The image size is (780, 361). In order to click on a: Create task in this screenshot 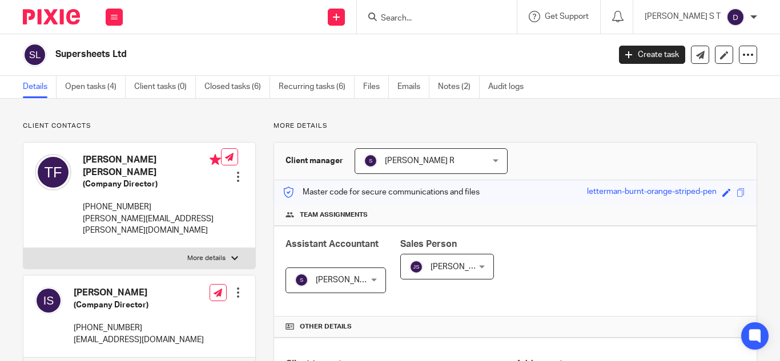, I will do `click(652, 55)`.